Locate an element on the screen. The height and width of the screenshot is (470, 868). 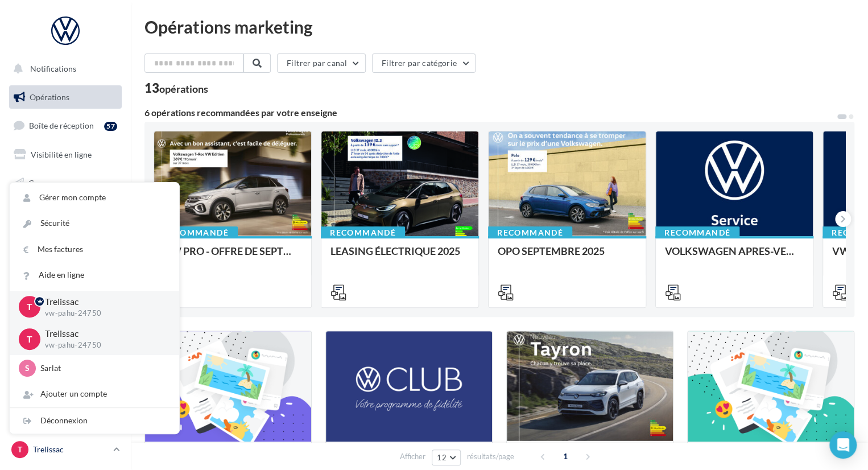
div: VW PRO - OFFRE DE SEPTEMBRE 25 is located at coordinates (232, 256).